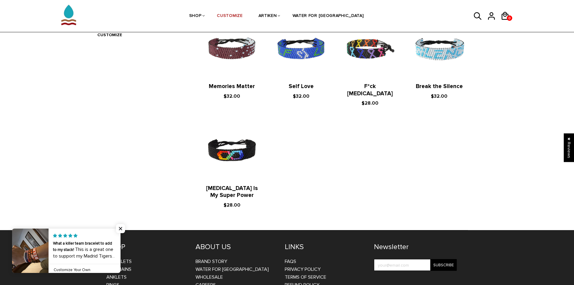 This screenshot has height=285, width=574. Describe the element at coordinates (305, 277) in the screenshot. I see `a: Terms of Service` at that location.